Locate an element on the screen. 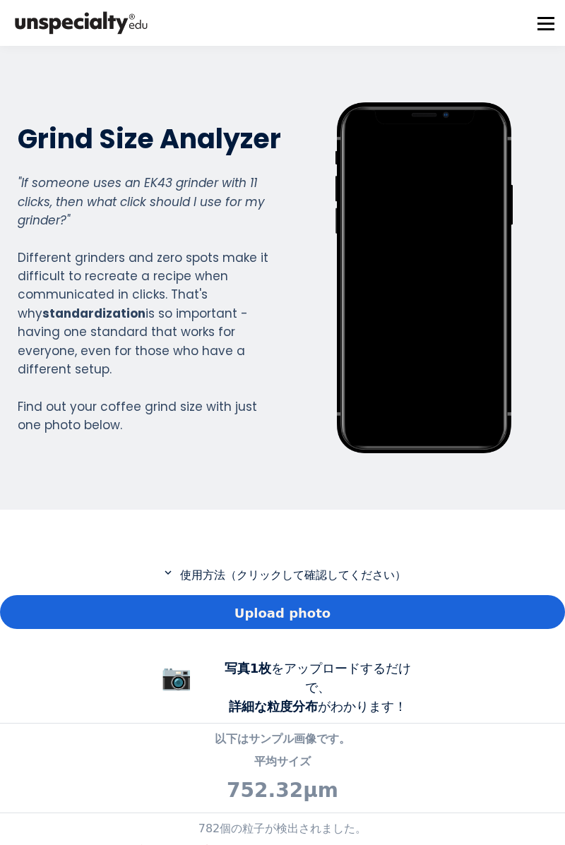 The height and width of the screenshot is (845, 565). mat-icon: expand_more is located at coordinates (168, 573).